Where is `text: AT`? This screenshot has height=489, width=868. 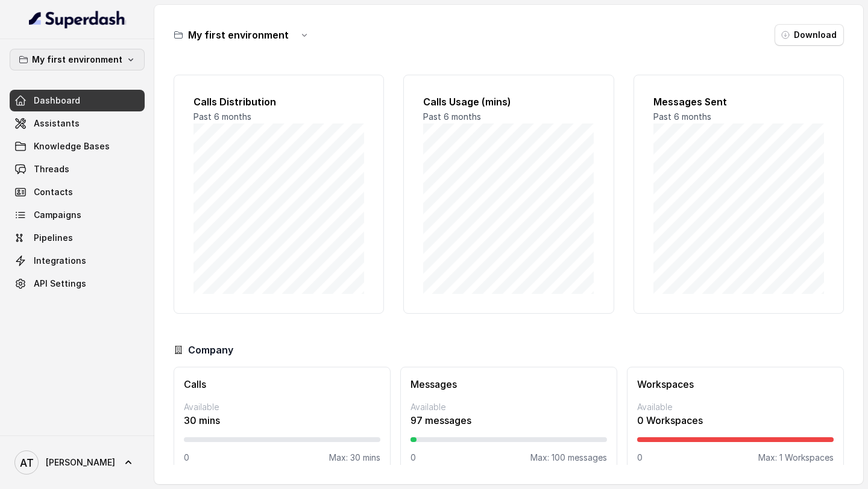 text: AT is located at coordinates (27, 463).